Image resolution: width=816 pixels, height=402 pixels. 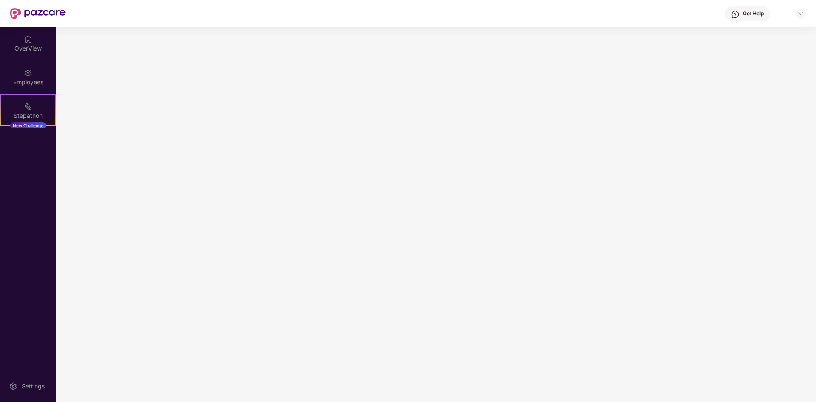 I want to click on div: New Challenge, so click(x=28, y=126).